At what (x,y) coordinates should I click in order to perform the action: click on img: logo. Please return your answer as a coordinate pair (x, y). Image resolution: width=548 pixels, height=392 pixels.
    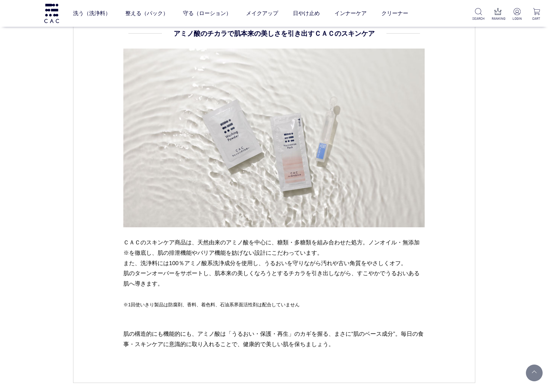
    Looking at the image, I should click on (52, 13).